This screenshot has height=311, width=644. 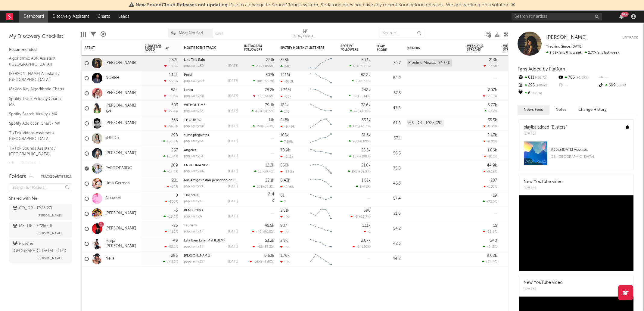 I want to click on div: 124k, so click(x=285, y=105).